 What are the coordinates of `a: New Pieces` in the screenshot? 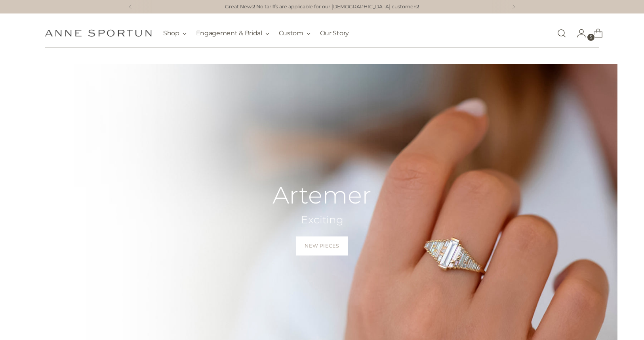 It's located at (322, 246).